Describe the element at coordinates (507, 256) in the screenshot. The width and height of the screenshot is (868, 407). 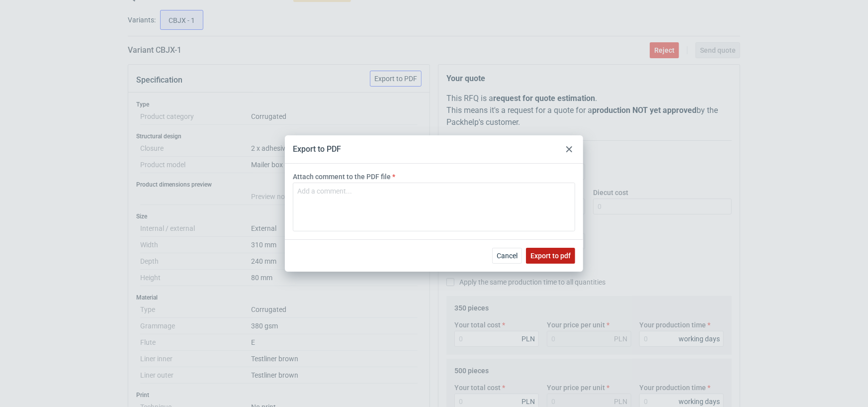
I see `button: Cancel` at that location.